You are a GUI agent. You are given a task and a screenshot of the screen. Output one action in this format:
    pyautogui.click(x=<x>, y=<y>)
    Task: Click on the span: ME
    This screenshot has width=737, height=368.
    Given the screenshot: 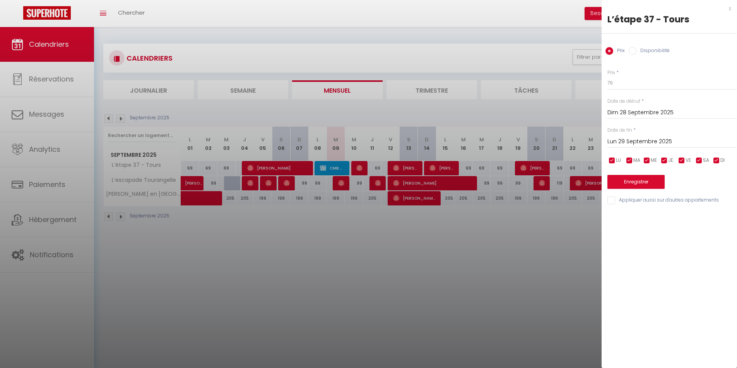 What is the action you would take?
    pyautogui.click(x=653, y=160)
    